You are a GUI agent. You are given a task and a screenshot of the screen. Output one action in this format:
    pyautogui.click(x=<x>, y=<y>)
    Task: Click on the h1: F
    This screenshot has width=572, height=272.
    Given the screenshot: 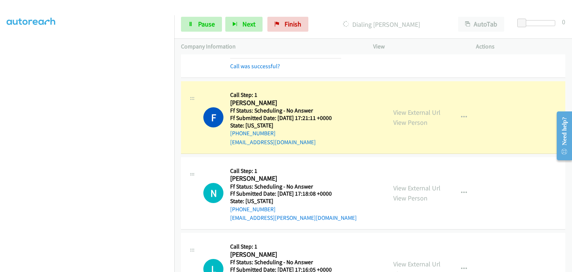 What is the action you would take?
    pyautogui.click(x=213, y=117)
    